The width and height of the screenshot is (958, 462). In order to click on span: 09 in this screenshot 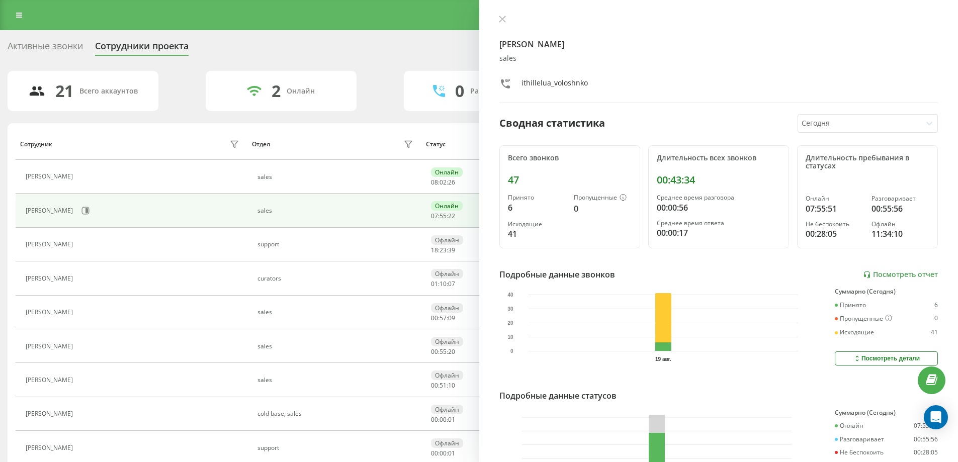, I will do `click(451, 318)`.